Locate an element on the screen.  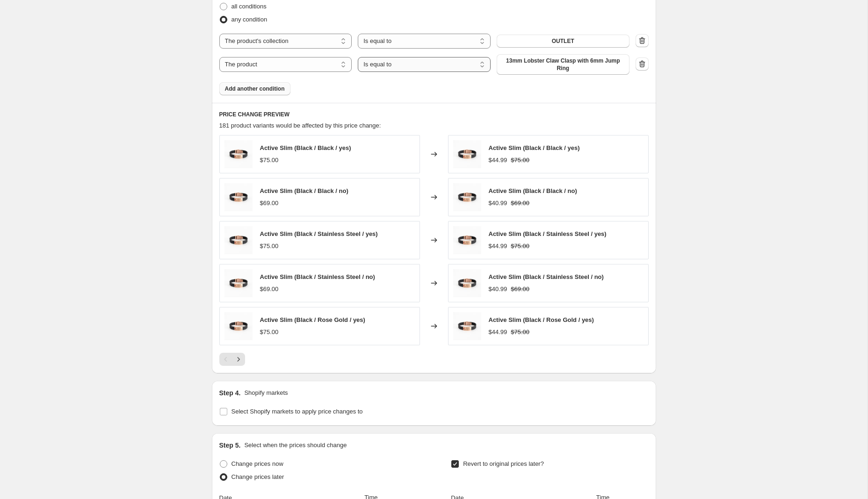
button: 13mm Lobster Claw Clasp with 6mm Jump Ring is located at coordinates (563, 64).